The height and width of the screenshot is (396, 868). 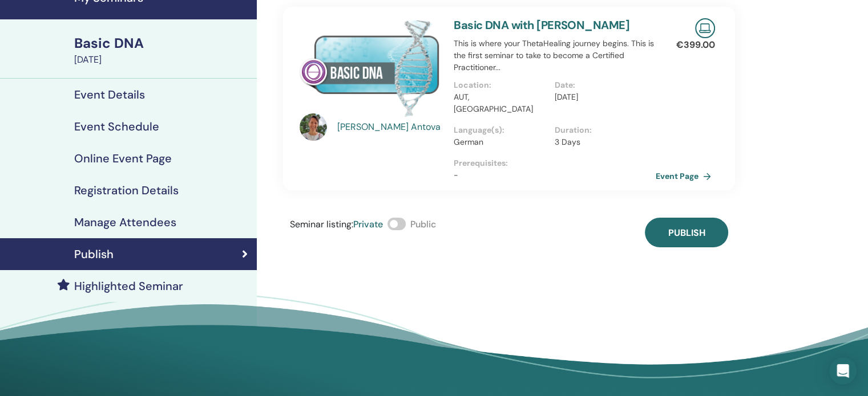 What do you see at coordinates (125, 222) in the screenshot?
I see `h4: Manage Attendees` at bounding box center [125, 222].